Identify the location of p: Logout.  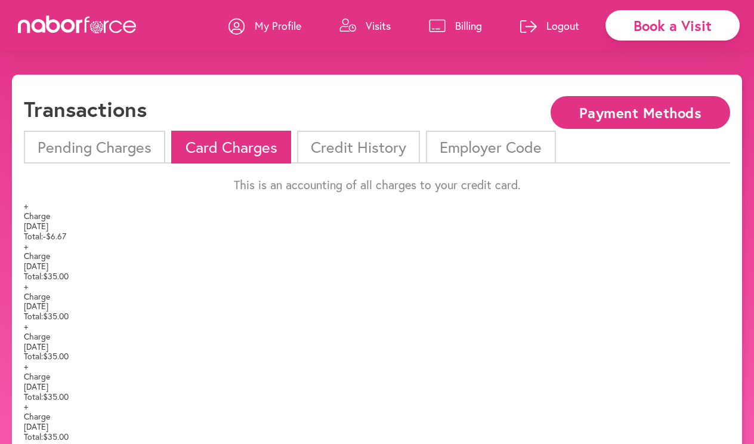
(562, 26).